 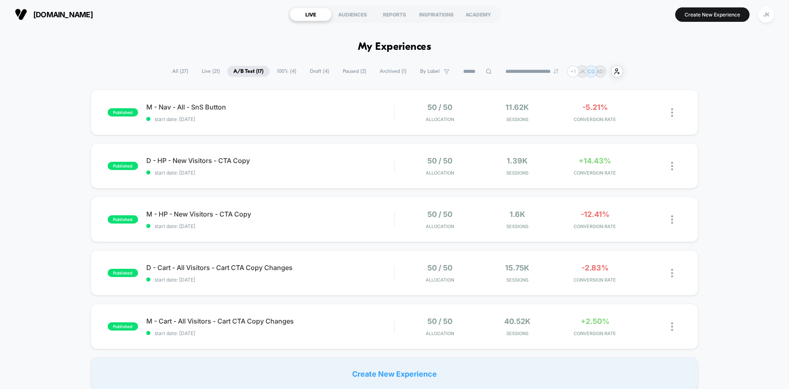 I want to click on span: -12.41%, so click(x=595, y=214).